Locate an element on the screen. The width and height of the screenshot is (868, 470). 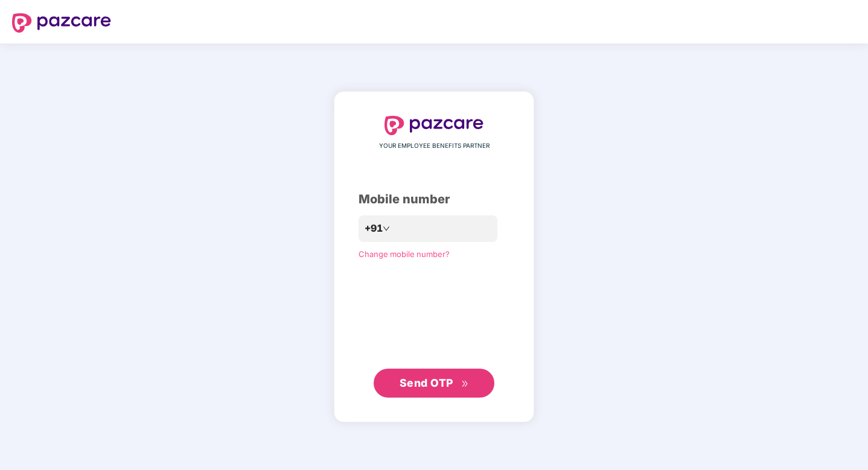
span: down is located at coordinates (387, 229).